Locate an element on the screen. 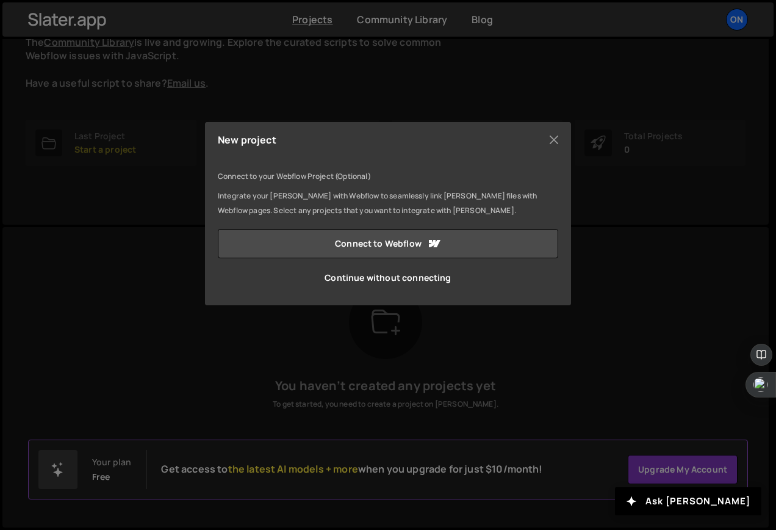  p: Connect to your Webflow Project (Optional) is located at coordinates (388, 176).